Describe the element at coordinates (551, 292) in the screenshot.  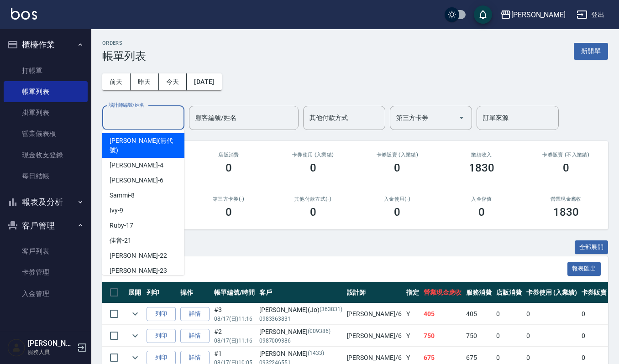
I see `th: 卡券使用 (入業績)` at that location.